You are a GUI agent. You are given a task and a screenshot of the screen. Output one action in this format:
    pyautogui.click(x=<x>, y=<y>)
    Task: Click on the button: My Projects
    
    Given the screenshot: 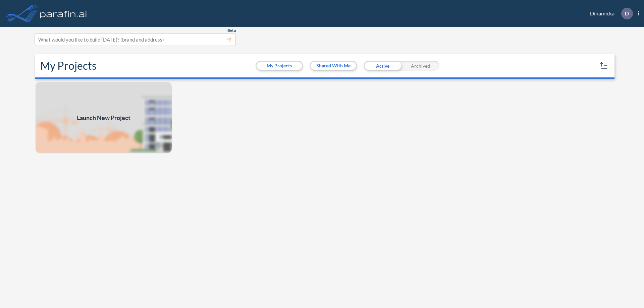 What is the action you would take?
    pyautogui.click(x=279, y=66)
    